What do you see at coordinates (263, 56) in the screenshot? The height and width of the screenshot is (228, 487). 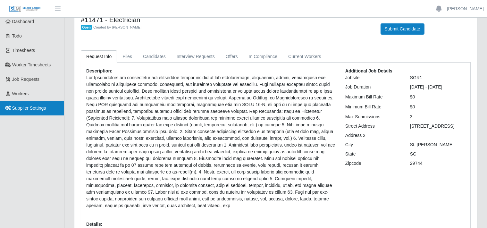 I see `a: In Compliance` at bounding box center [263, 56].